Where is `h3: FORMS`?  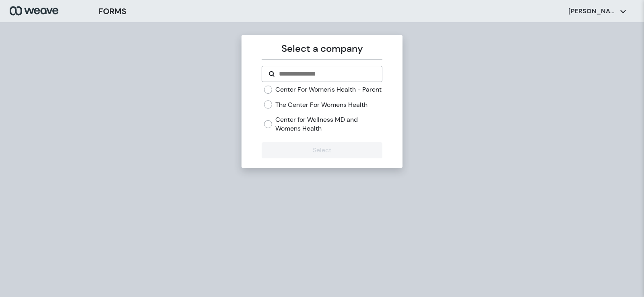 h3: FORMS is located at coordinates (112, 11).